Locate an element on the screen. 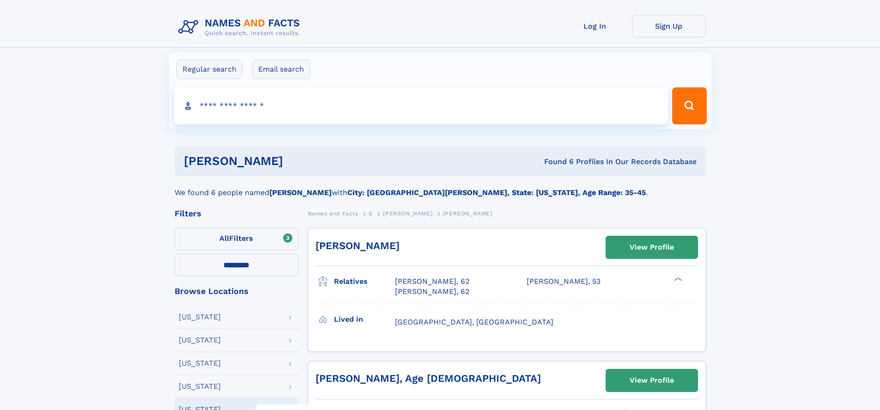 The height and width of the screenshot is (410, 880). a: Names and Facts is located at coordinates (333, 213).